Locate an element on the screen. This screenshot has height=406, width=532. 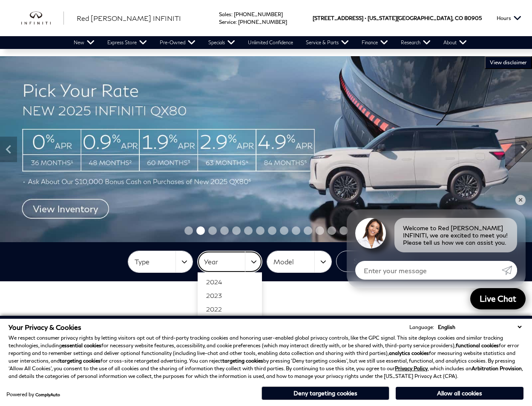
span: Year is located at coordinates (224, 262).